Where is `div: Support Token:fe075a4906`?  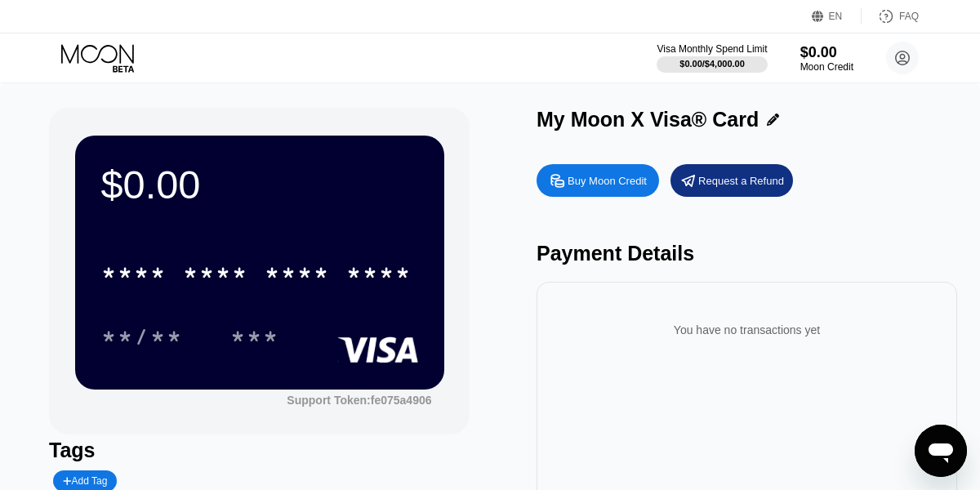
div: Support Token:fe075a4906 is located at coordinates (358, 400).